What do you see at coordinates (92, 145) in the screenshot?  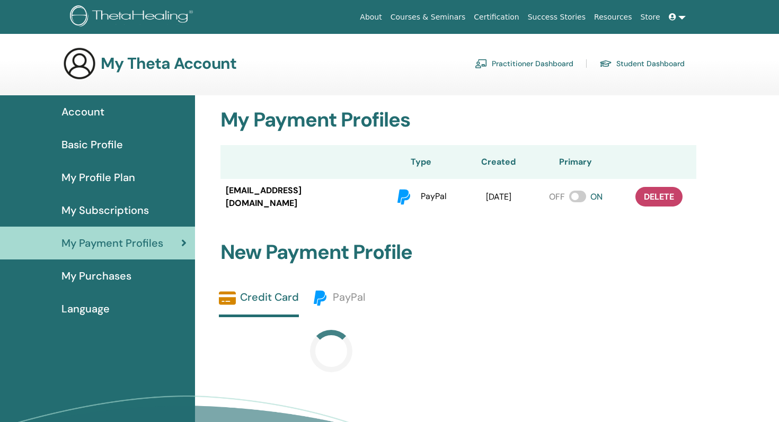 I see `span: Basic Profile` at bounding box center [92, 145].